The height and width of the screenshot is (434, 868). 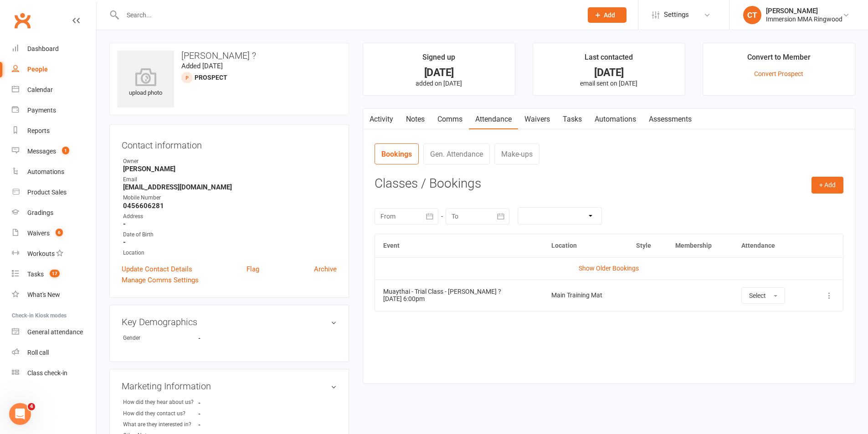 What do you see at coordinates (160, 338) in the screenshot?
I see `div: Gender` at bounding box center [160, 338].